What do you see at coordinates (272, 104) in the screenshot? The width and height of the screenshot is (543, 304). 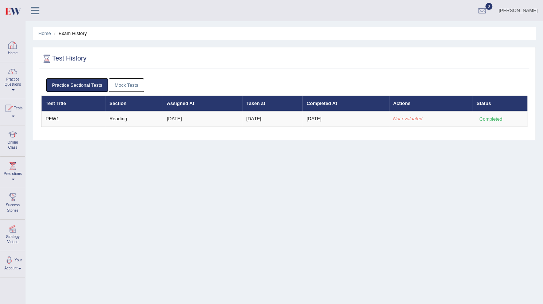 I see `th: Taken at` at bounding box center [272, 104].